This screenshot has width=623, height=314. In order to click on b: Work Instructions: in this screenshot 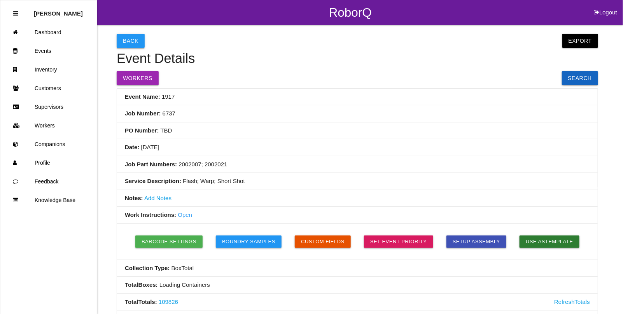, I will do `click(150, 215)`.